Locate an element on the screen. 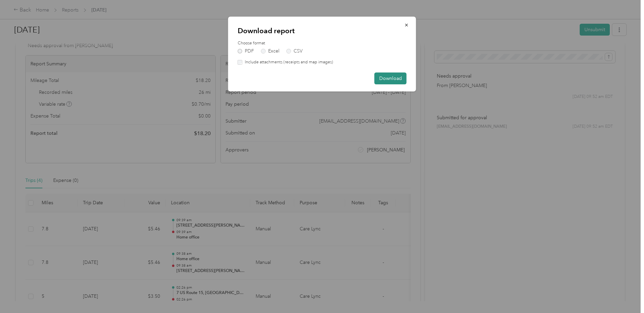 This screenshot has width=644, height=313. p: Download report is located at coordinates (322, 31).